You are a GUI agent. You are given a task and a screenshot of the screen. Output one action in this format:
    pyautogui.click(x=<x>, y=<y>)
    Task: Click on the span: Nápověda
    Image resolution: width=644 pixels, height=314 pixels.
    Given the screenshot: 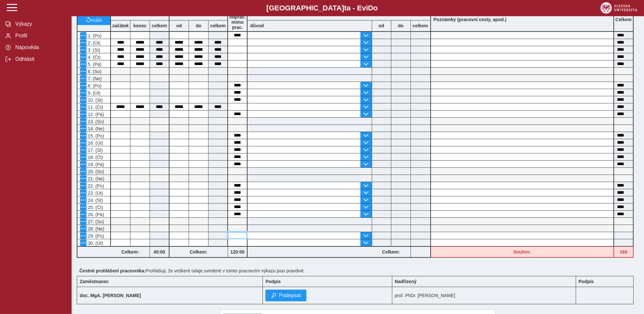 What is the action you would take?
    pyautogui.click(x=40, y=48)
    